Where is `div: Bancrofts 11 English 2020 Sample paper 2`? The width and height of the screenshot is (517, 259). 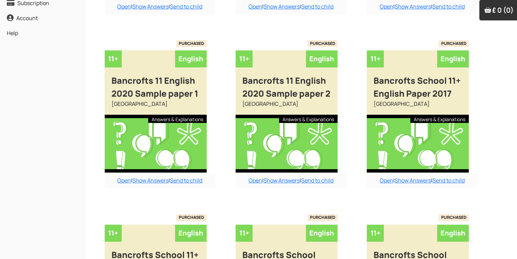 div: Bancrofts 11 English 2020 Sample paper 2 is located at coordinates (287, 83).